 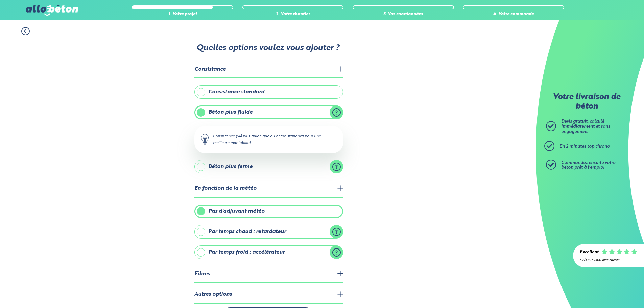 I want to click on label: Béton plus fluide, so click(x=269, y=112).